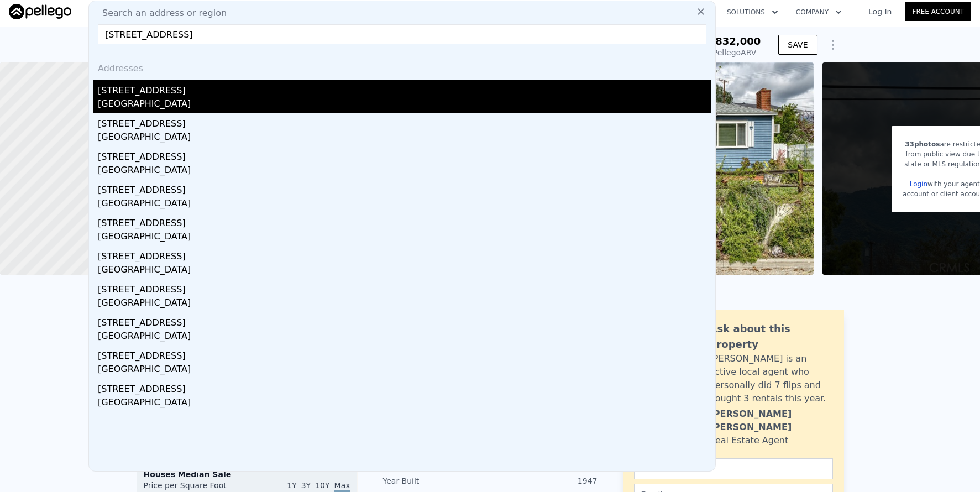 The height and width of the screenshot is (492, 980). Describe the element at coordinates (323, 485) in the screenshot. I see `span: 10Y` at that location.